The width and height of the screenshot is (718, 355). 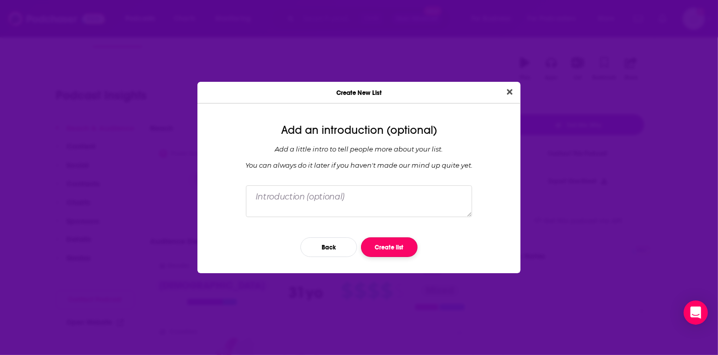 What do you see at coordinates (329, 247) in the screenshot?
I see `button: Back` at bounding box center [329, 247].